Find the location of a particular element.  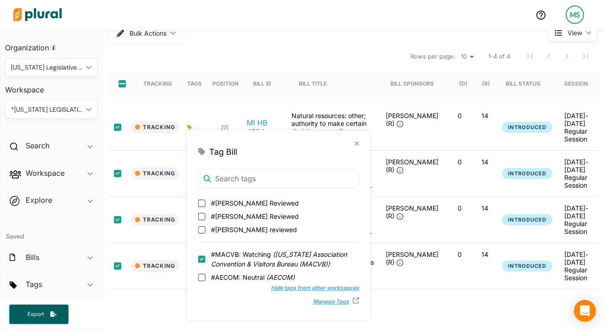

button: Hide tags from other workspaces is located at coordinates (310, 288).